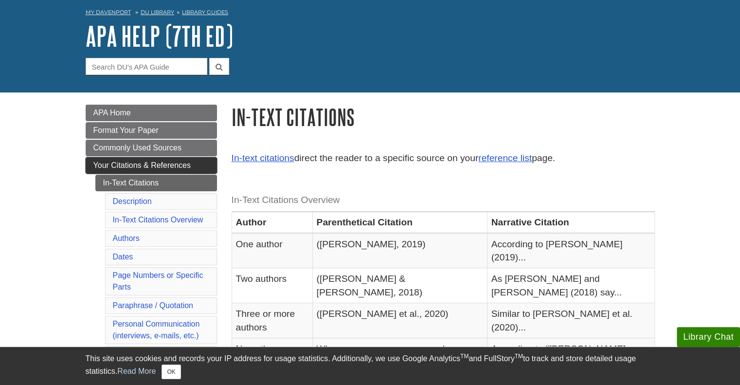 The height and width of the screenshot is (385, 740). I want to click on a: In-text citations, so click(263, 158).